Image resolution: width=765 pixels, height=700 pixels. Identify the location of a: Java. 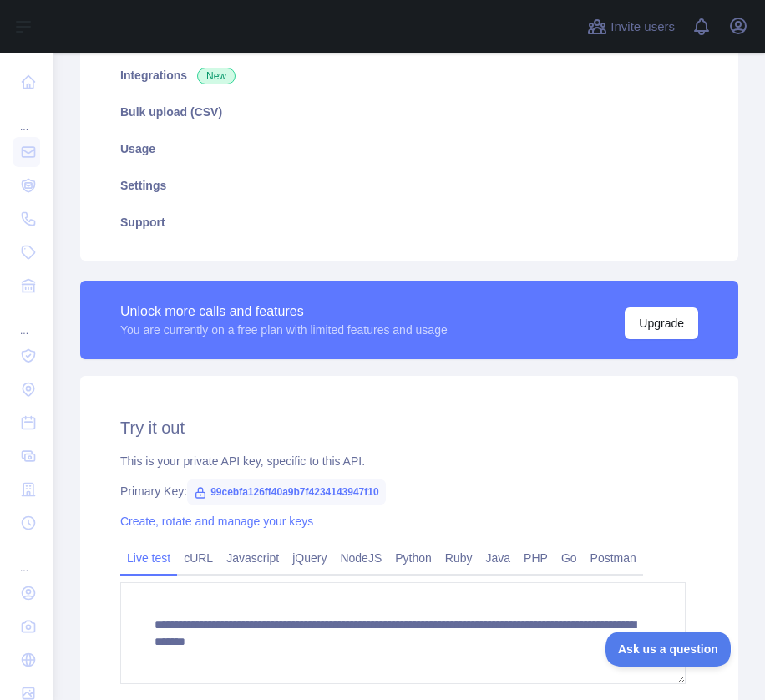
(498, 558).